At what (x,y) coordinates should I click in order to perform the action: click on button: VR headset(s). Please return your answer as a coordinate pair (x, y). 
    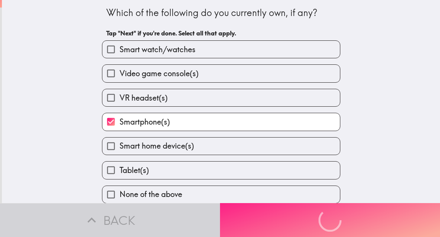
    Looking at the image, I should click on (221, 98).